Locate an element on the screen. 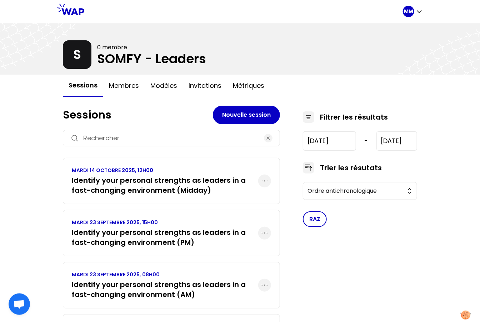 Image resolution: width=480 pixels, height=322 pixels. button: Modèles is located at coordinates (164, 86).